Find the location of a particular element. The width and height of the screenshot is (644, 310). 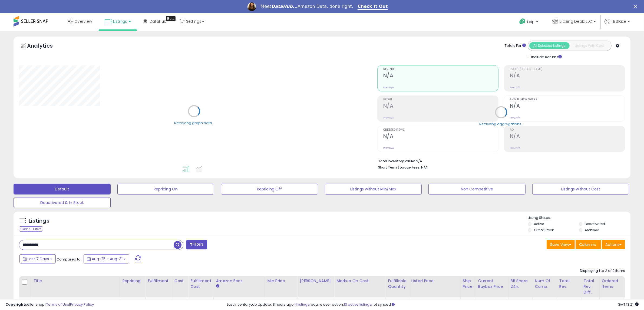

div: Retrieving graph data.. is located at coordinates (194, 123).